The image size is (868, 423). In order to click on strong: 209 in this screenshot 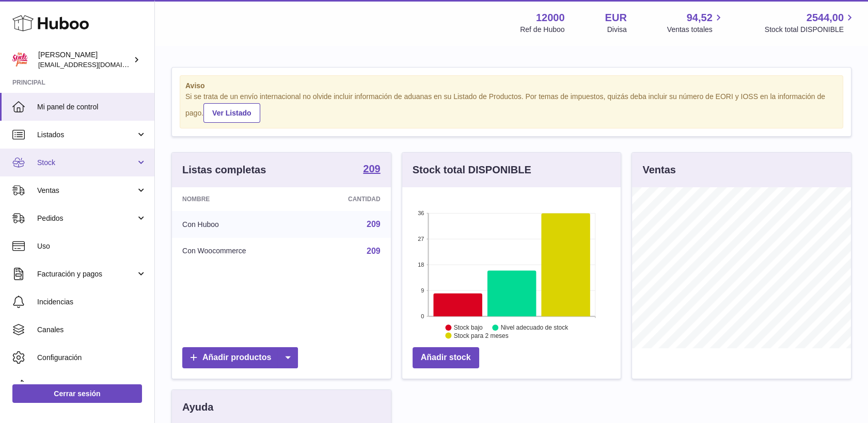, I will do `click(371, 169)`.